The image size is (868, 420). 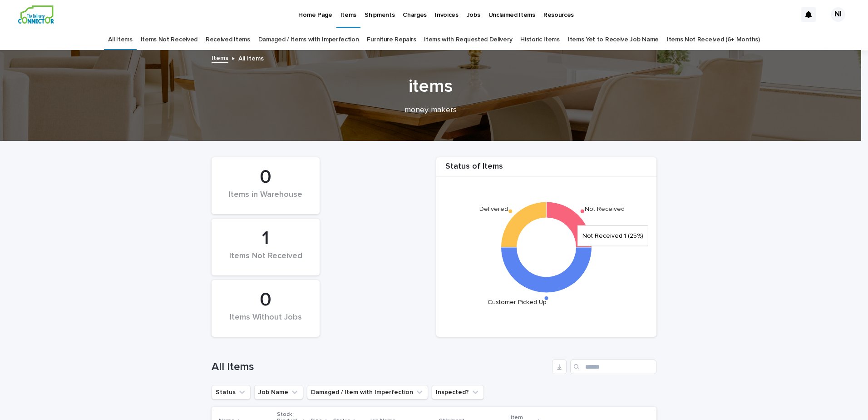 I want to click on button: Inspected?, so click(x=458, y=392).